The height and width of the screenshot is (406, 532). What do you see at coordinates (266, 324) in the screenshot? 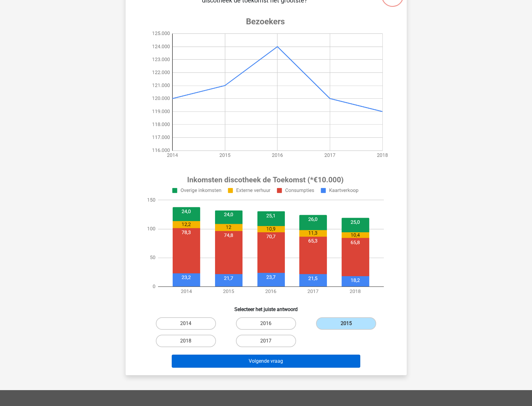
I see `label: 2016` at bounding box center [266, 324].